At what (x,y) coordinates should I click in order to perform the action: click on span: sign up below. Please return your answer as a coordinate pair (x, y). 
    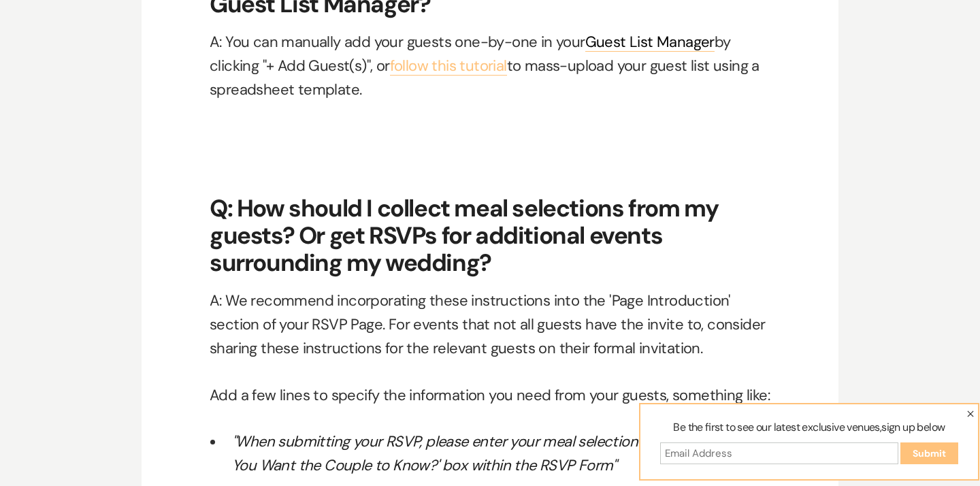
    Looking at the image, I should click on (913, 426).